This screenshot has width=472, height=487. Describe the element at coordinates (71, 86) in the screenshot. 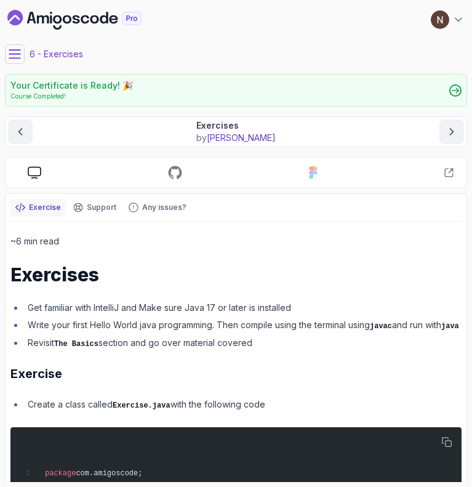

I see `h2: Your Certificate is Ready! 🎉` at that location.